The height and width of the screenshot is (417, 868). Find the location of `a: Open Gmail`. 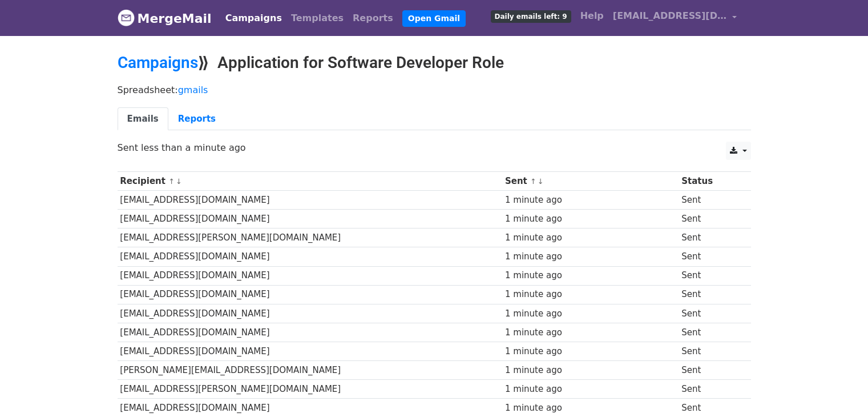

a: Open Gmail is located at coordinates (434, 19).